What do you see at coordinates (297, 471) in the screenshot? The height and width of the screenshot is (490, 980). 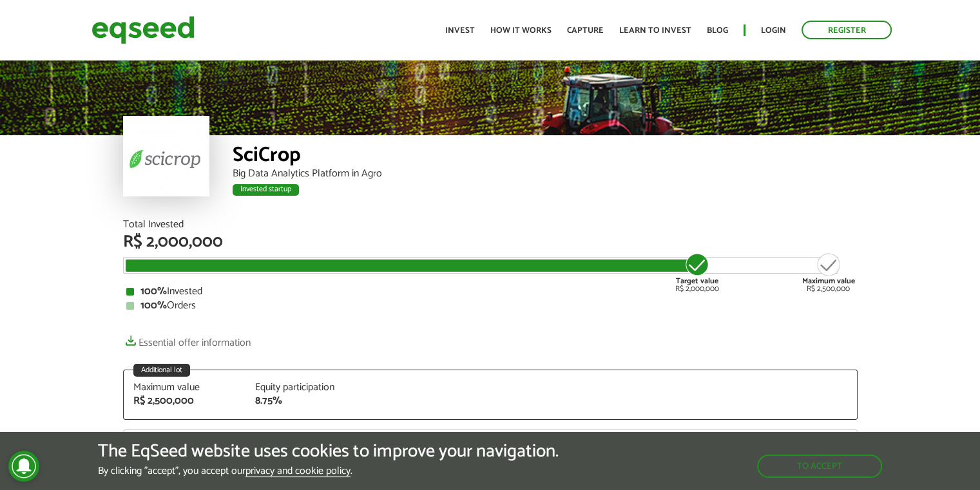 I see `font: privacy and cookie policy` at bounding box center [297, 471].